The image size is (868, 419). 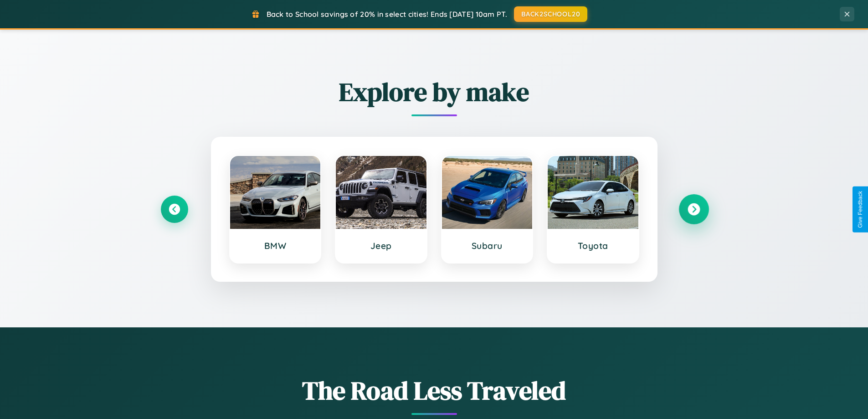 I want to click on button: BACK2SCHOOL20, so click(x=550, y=14).